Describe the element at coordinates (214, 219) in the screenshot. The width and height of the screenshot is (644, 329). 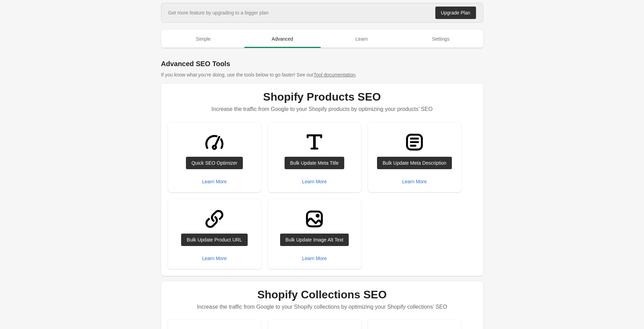
I see `img: LinkMinor-ab1ad89fd1997c3bec88bdaa9090a6519f48abaf731dc9ef56a2f2c6a9edd30f.svg` at that location.